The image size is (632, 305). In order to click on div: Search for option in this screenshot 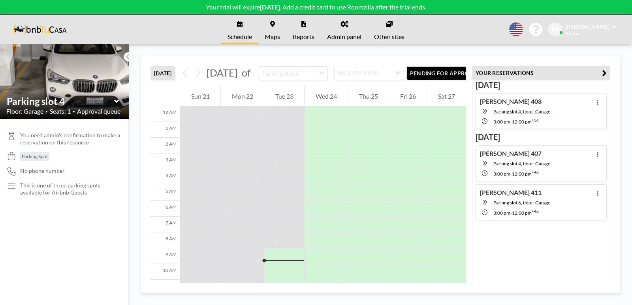, I will do `click(369, 73)`.